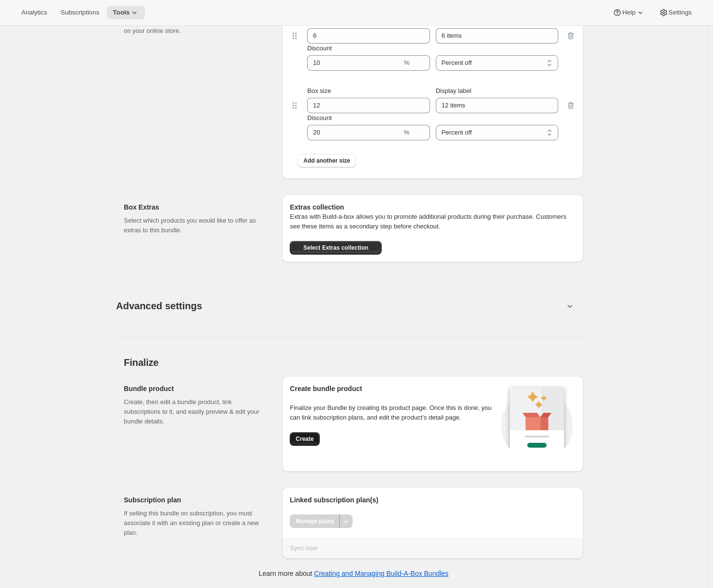 The width and height of the screenshot is (713, 588). What do you see at coordinates (195, 523) in the screenshot?
I see `p: If selling this bundle on subscription, you must associate it with an existing plan or create a n...` at bounding box center [195, 523].